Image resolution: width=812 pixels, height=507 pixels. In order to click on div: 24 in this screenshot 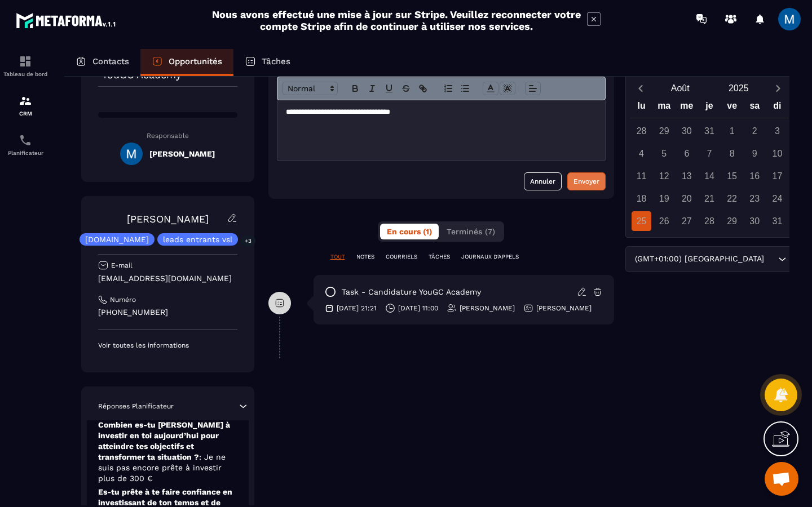, I will do `click(777, 198)`.